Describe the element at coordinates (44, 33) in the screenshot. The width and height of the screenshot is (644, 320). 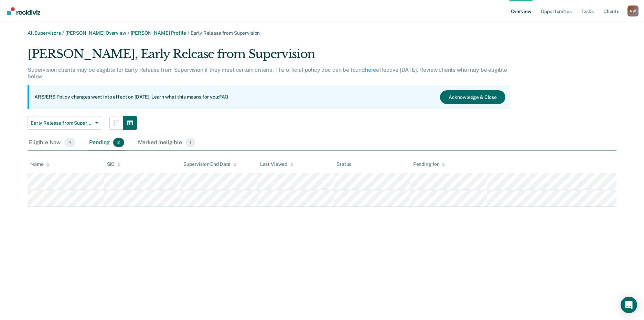
I see `a: All Supervisors` at that location.